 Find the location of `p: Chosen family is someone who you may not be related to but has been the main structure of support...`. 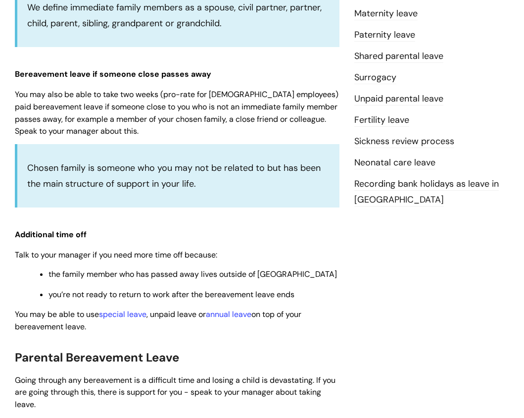

p: Chosen family is someone who you may not be related to but has been the main structure of support... is located at coordinates (178, 176).